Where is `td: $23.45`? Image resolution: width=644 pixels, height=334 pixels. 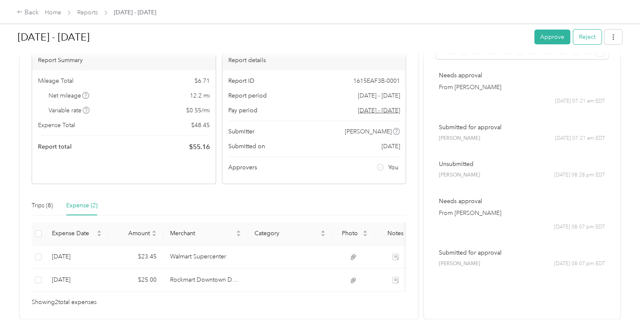
td: $23.45 is located at coordinates (136, 257).